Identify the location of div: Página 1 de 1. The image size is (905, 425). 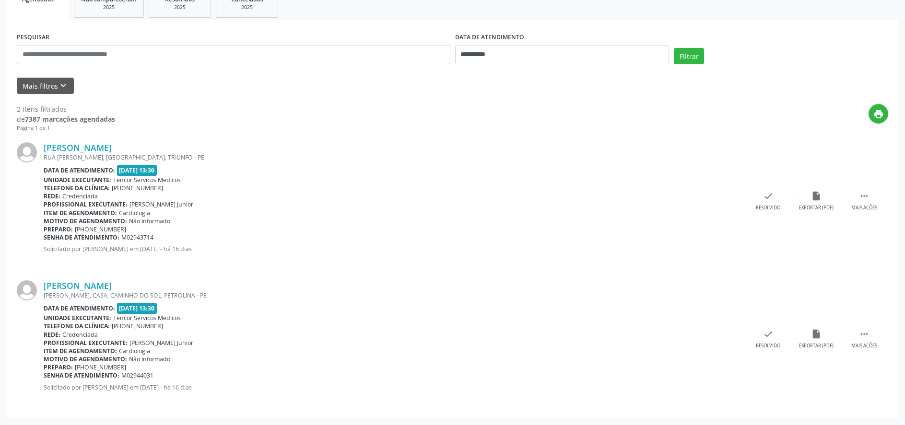
(66, 128).